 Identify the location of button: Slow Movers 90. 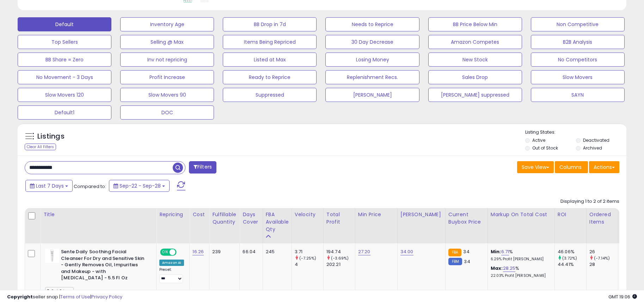
(167, 95).